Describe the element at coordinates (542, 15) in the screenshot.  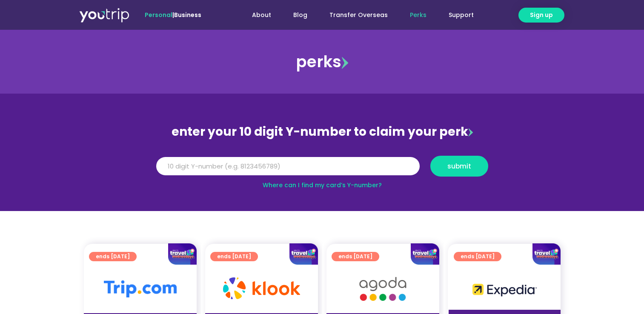
I see `span: Sign up` at that location.